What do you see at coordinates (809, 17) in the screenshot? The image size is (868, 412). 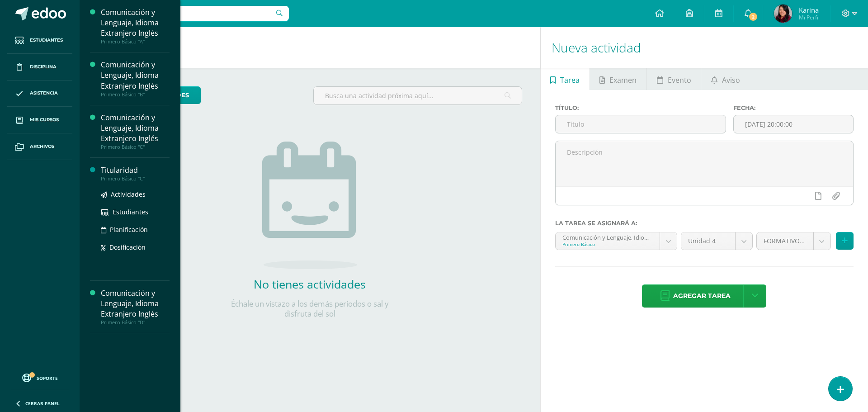 I see `span: Mi Perfil` at bounding box center [809, 17].